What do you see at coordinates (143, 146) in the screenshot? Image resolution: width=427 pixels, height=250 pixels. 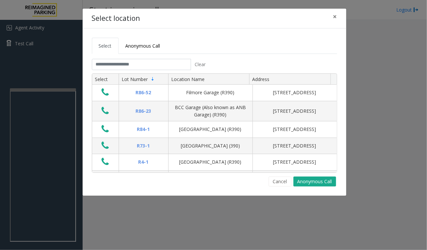 I see `div: R73-1` at bounding box center [143, 146].